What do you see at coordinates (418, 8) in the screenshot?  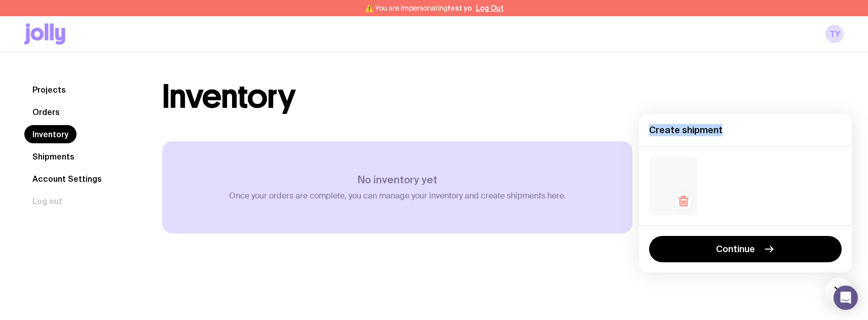 I see `span: ⚠️ You are impersonating` at bounding box center [418, 8].